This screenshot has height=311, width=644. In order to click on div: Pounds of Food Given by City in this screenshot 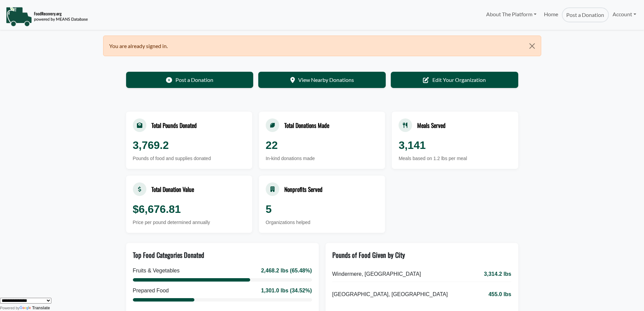, I will do `click(368, 255)`.